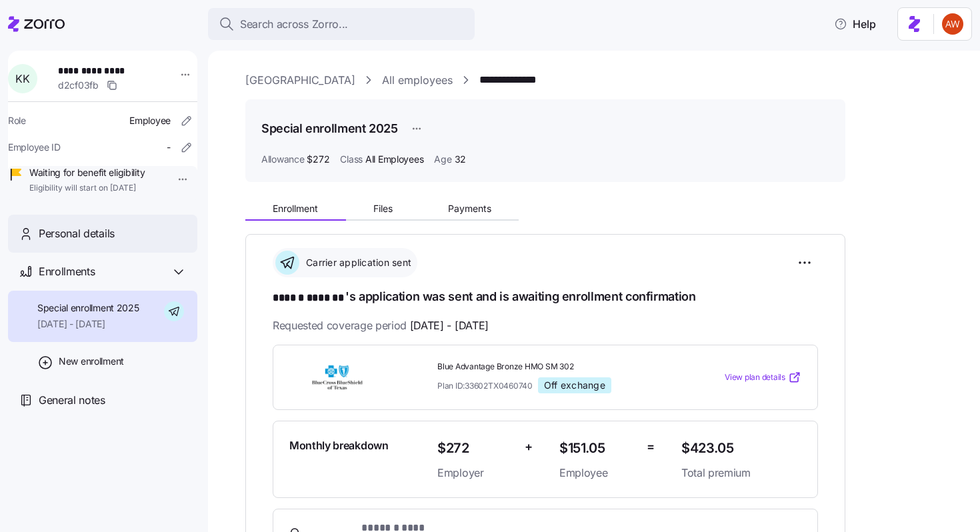  What do you see at coordinates (78, 85) in the screenshot?
I see `span: d2cf03fb` at bounding box center [78, 85].